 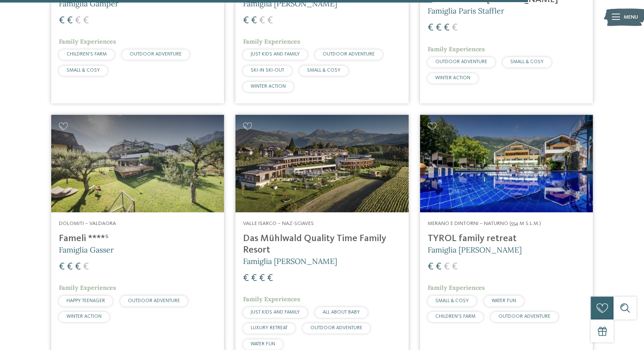 What do you see at coordinates (278, 223) in the screenshot?
I see `span: Valle Isarco – Naz-Sciaves` at bounding box center [278, 223].